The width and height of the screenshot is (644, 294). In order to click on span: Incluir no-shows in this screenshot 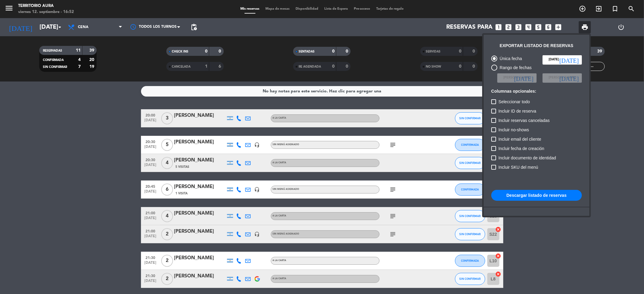, I will do `click(514, 130)`.